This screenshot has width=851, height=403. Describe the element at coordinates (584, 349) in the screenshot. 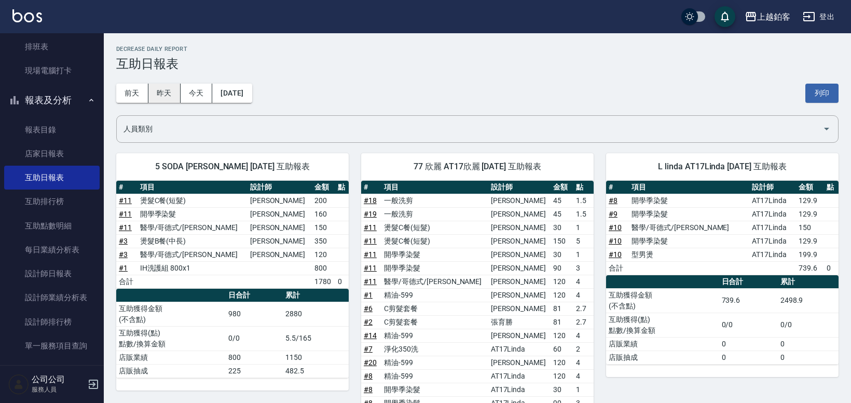

I see `td: 2` at that location.